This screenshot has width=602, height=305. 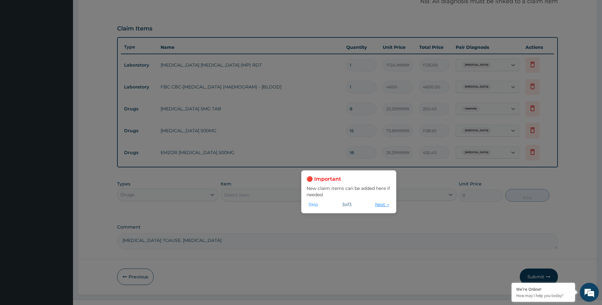 What do you see at coordinates (19, 40) in the screenshot?
I see `img: d_794563401_company_1708531726252_794563401` at bounding box center [19, 40].